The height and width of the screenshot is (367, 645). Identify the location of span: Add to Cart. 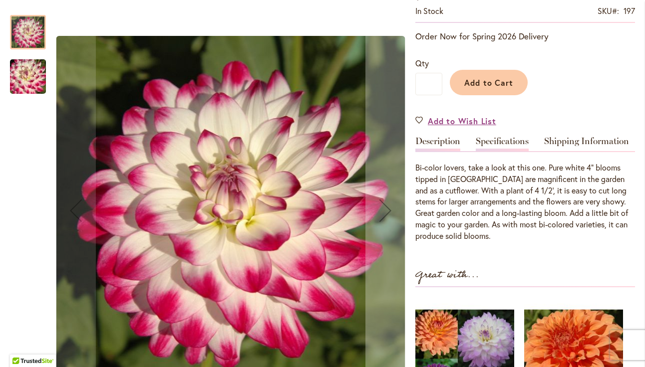
(488, 82).